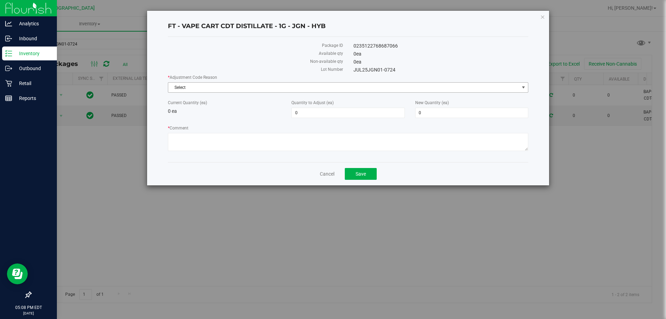 This screenshot has width=666, height=319. Describe the element at coordinates (33, 68) in the screenshot. I see `p: Outbound` at that location.